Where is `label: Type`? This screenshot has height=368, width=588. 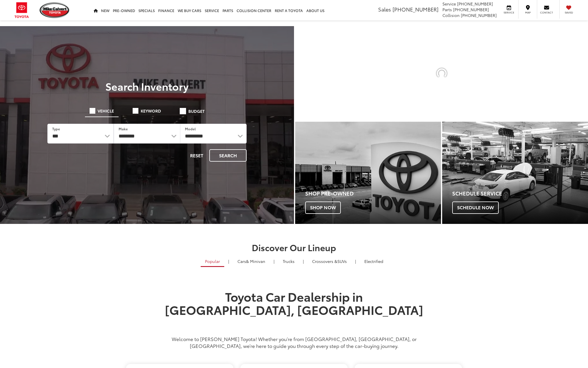
label: Type is located at coordinates (56, 129).